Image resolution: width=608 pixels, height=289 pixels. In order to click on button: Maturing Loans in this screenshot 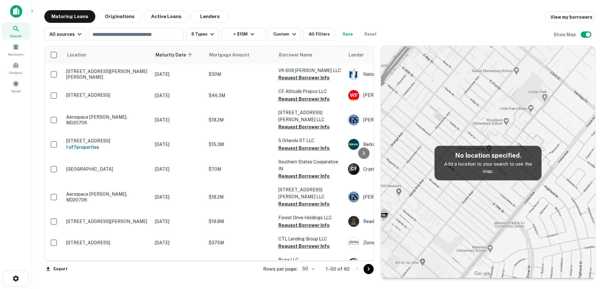, I will do `click(70, 16)`.